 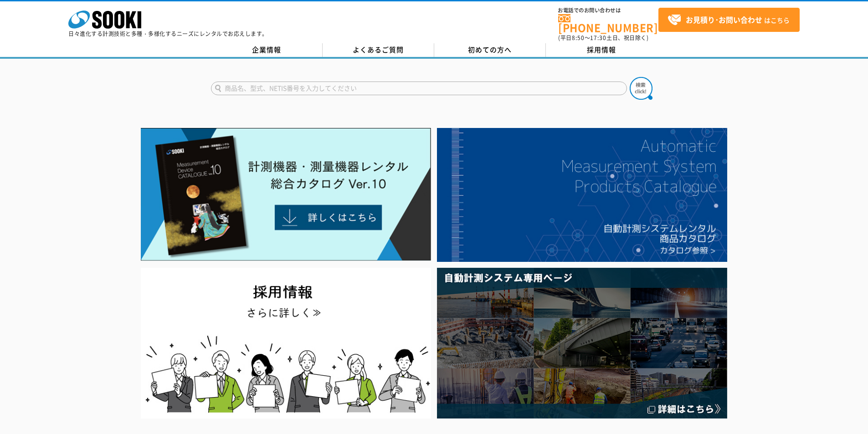 I want to click on img: 自動計測システムカタログ, so click(x=581, y=195).